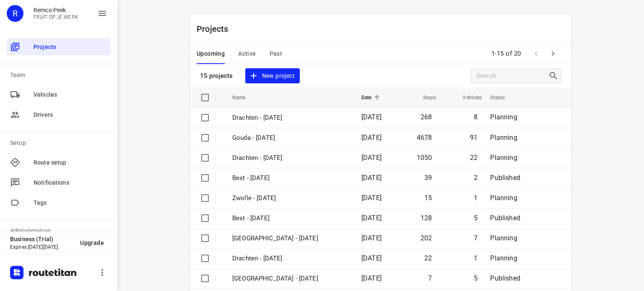 This screenshot has width=644, height=291. What do you see at coordinates (56, 17) in the screenshot?
I see `p: FRUIT OP JE WERK` at bounding box center [56, 17].